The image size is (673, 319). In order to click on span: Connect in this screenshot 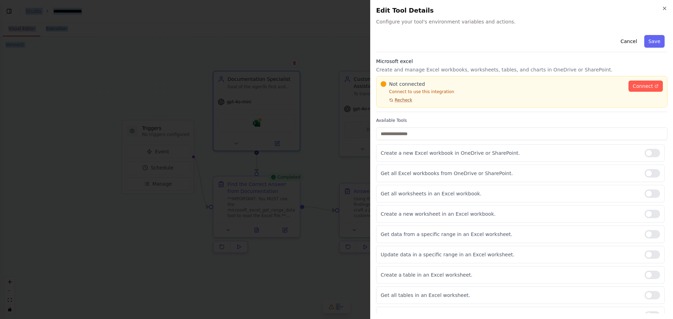, I will do `click(643, 86)`.